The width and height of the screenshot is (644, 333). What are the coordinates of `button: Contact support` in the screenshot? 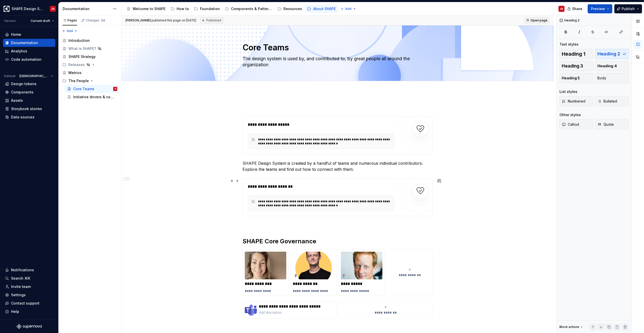 It's located at (29, 303).